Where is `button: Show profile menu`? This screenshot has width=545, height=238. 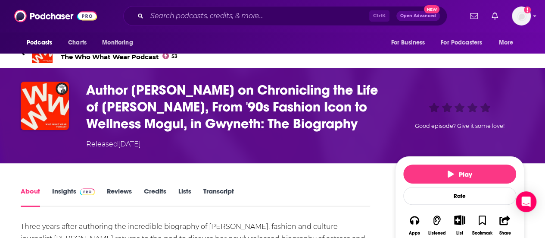 button: Show profile menu is located at coordinates (522, 16).